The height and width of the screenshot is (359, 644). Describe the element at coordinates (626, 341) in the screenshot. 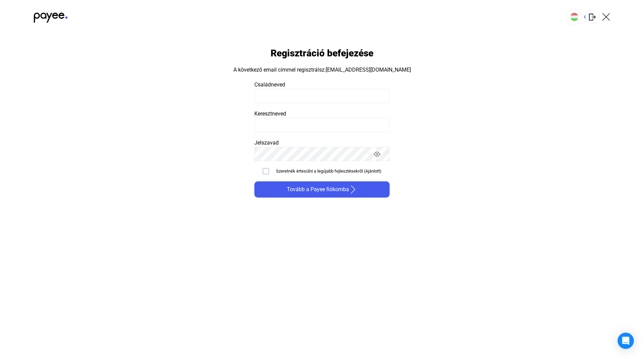

I see `div: Open Intercom Messenger` at that location.